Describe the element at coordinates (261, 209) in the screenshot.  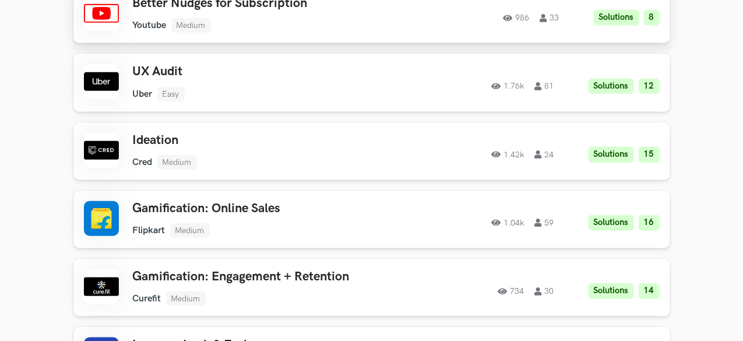
I see `h3: Gamification: Online Sales` at that location.